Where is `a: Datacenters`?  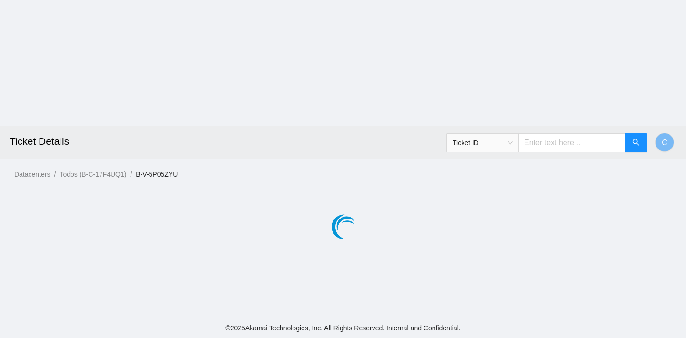
a: Datacenters is located at coordinates (32, 174).